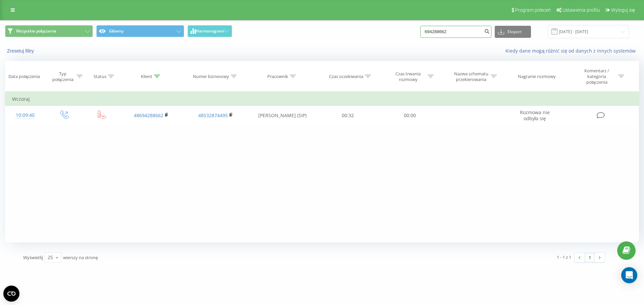 This screenshot has height=305, width=644. Describe the element at coordinates (100, 76) in the screenshot. I see `div: Status` at that location.